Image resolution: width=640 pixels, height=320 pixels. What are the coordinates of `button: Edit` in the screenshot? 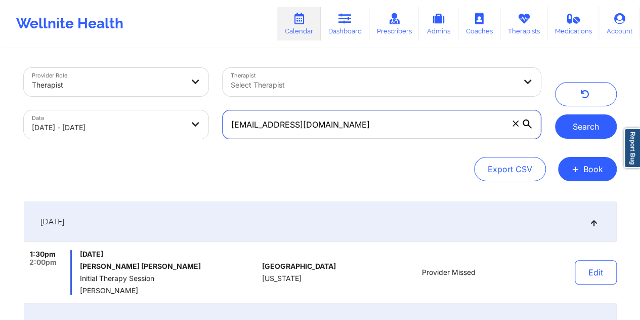 It's located at (595, 272).